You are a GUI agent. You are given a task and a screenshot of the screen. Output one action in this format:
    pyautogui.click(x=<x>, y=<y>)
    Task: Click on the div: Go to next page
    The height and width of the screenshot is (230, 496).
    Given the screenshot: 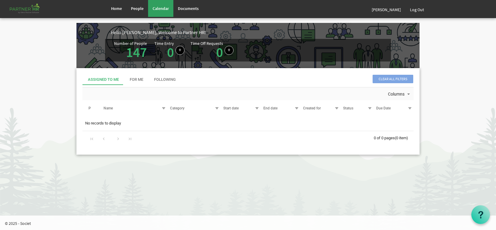 What is the action you would take?
    pyautogui.click(x=118, y=138)
    